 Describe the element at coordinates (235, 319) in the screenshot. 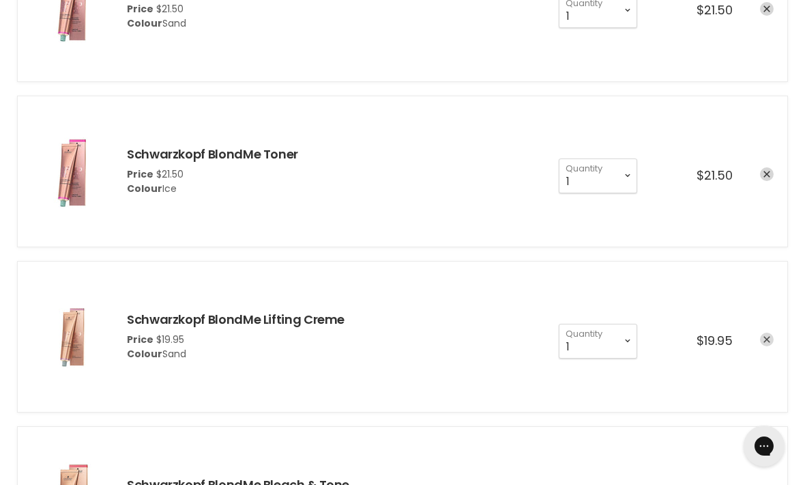

I see `a: Schwarzkopf BlondMe Lifting Creme` at that location.